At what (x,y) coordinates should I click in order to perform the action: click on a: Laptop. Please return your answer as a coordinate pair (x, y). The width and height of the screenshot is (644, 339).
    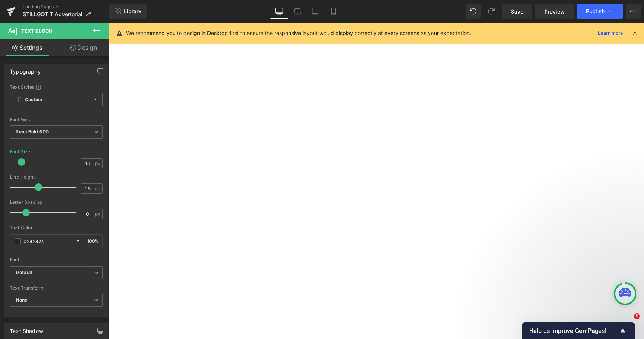
    Looking at the image, I should click on (297, 11).